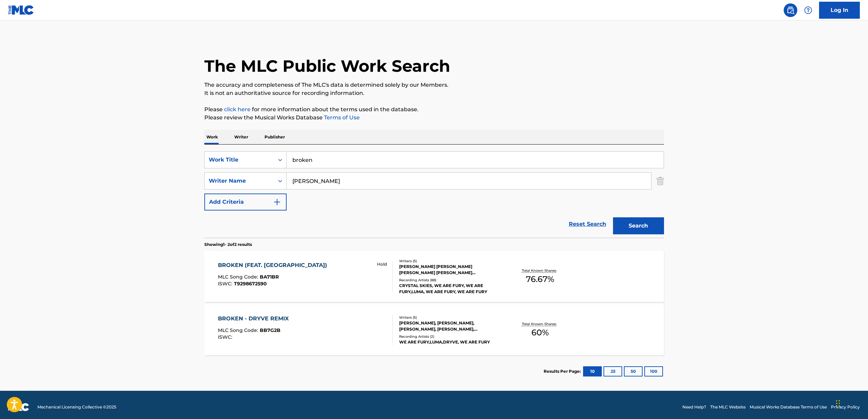 The image size is (868, 419). Describe the element at coordinates (434, 195) in the screenshot. I see `form: Search Form` at that location.